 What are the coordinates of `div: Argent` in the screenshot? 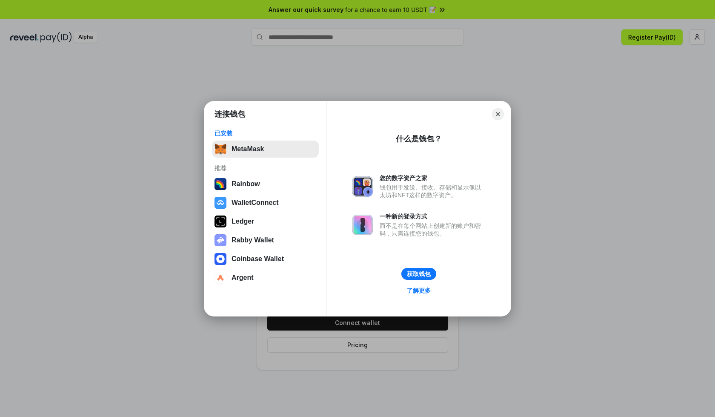 It's located at (243, 278).